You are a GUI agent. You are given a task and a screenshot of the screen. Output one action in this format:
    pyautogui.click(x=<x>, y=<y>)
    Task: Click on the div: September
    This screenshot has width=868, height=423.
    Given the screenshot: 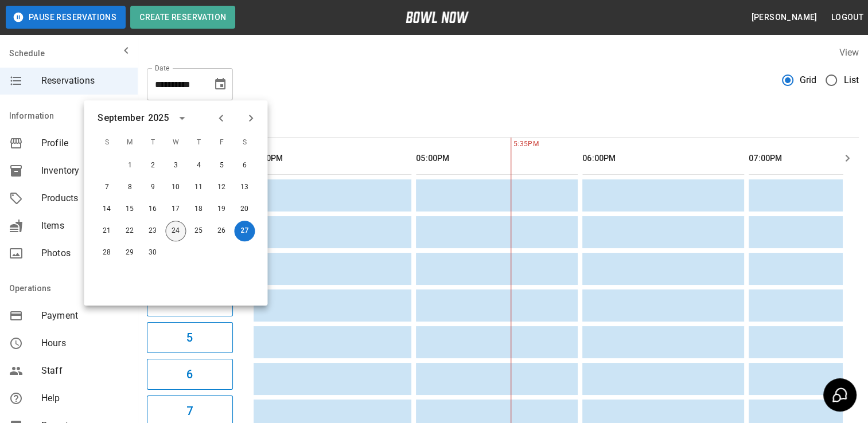 What is the action you would take?
    pyautogui.click(x=120, y=118)
    